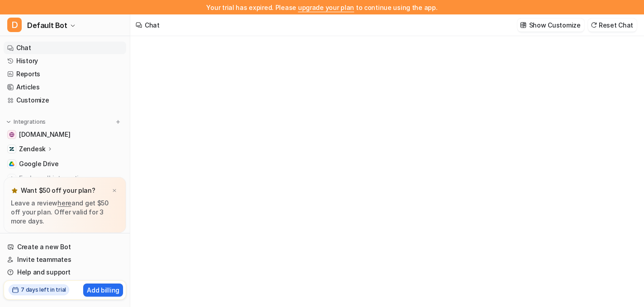  What do you see at coordinates (152, 25) in the screenshot?
I see `div: Chat` at bounding box center [152, 25].